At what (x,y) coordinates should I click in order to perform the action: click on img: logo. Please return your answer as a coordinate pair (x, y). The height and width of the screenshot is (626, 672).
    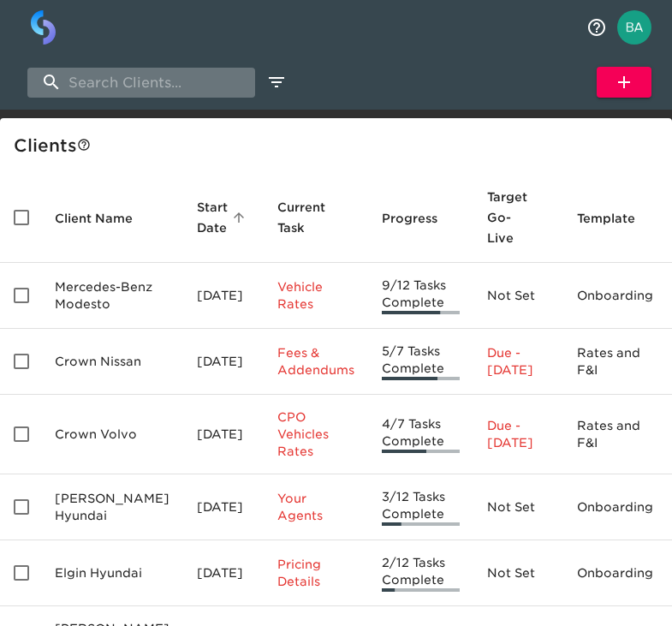
    Looking at the image, I should click on (43, 27).